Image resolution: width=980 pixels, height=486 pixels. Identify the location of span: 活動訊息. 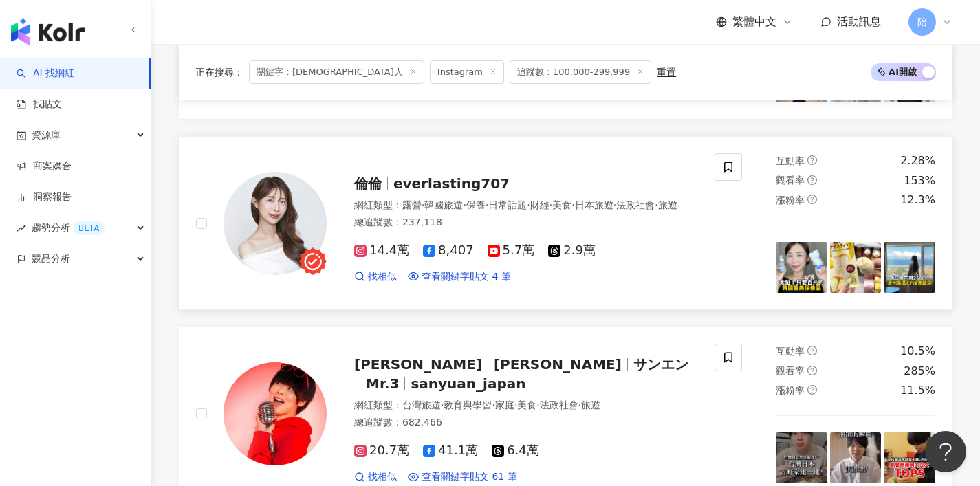
(859, 21).